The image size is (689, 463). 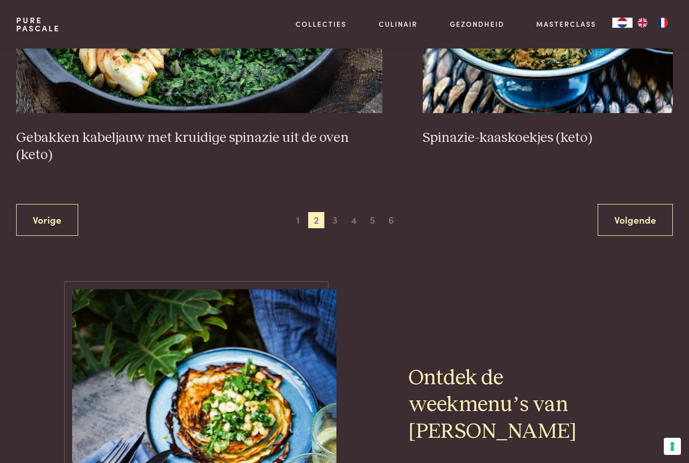 What do you see at coordinates (635, 220) in the screenshot?
I see `a: Volgende` at bounding box center [635, 220].